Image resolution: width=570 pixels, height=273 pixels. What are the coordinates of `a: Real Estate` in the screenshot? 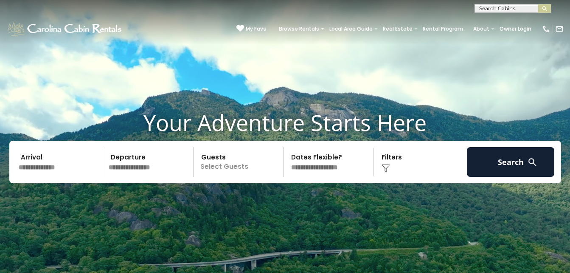 It's located at (398, 29).